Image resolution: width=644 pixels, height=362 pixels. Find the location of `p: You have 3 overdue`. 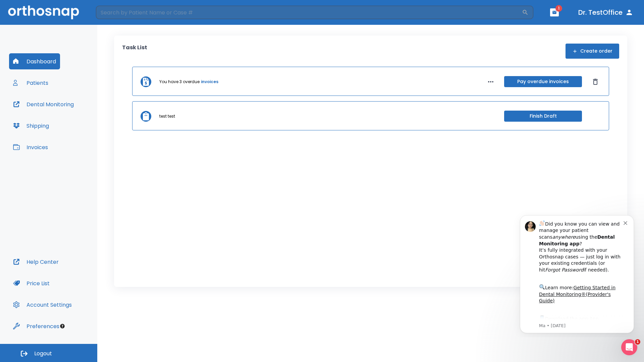

p: You have 3 overdue is located at coordinates (180, 81).